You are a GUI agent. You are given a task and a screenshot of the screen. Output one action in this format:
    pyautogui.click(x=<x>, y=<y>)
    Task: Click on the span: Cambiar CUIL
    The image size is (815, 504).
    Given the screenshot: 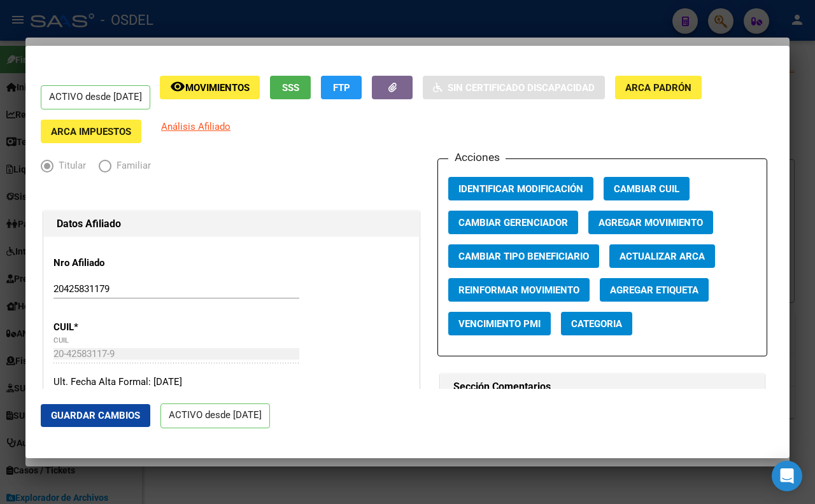 What is the action you would take?
    pyautogui.click(x=646, y=190)
    